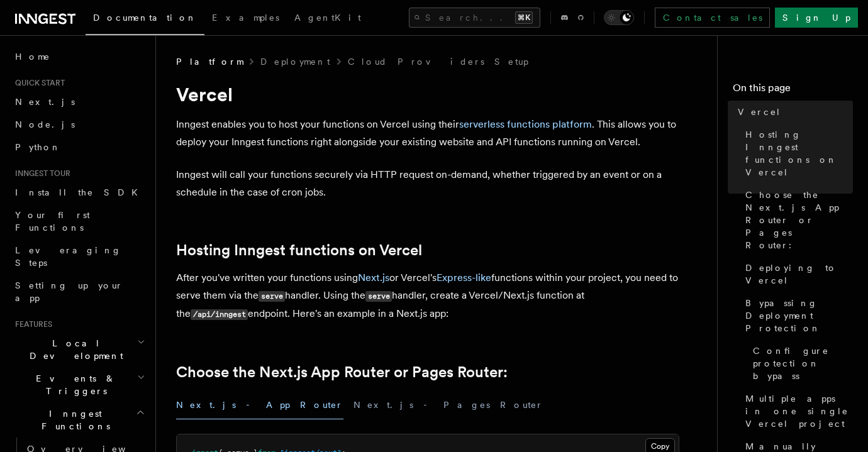 This screenshot has width=868, height=452. Describe the element at coordinates (245, 18) in the screenshot. I see `span: Examples` at that location.